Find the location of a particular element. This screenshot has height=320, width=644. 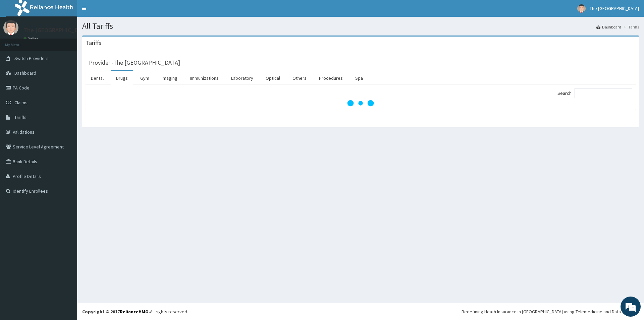

svg: audio-loading is located at coordinates (360, 104).